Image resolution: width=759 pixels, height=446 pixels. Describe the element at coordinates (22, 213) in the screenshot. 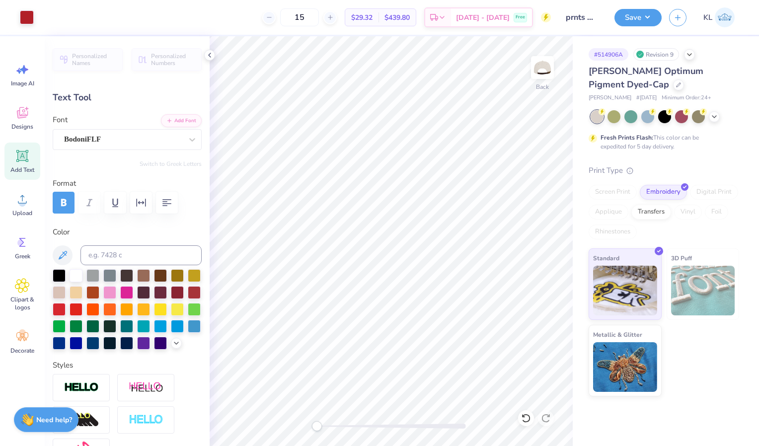

I see `span: Upload` at that location.